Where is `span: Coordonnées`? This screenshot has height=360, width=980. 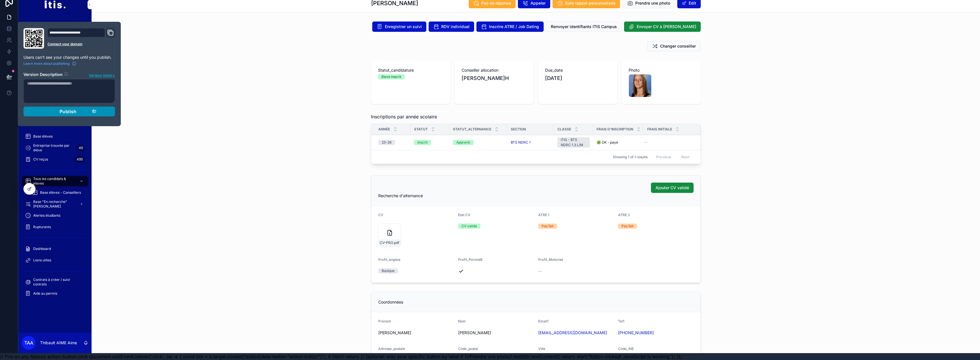 span: Coordonnées is located at coordinates (390, 302).